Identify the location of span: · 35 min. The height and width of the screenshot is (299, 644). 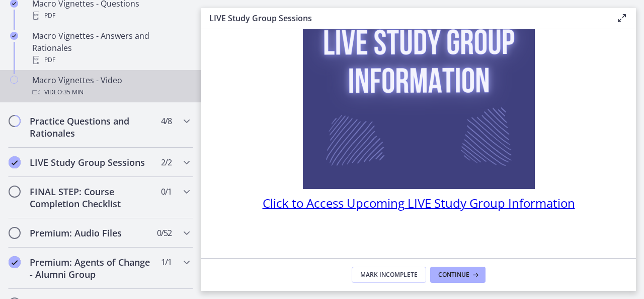
(72, 92).